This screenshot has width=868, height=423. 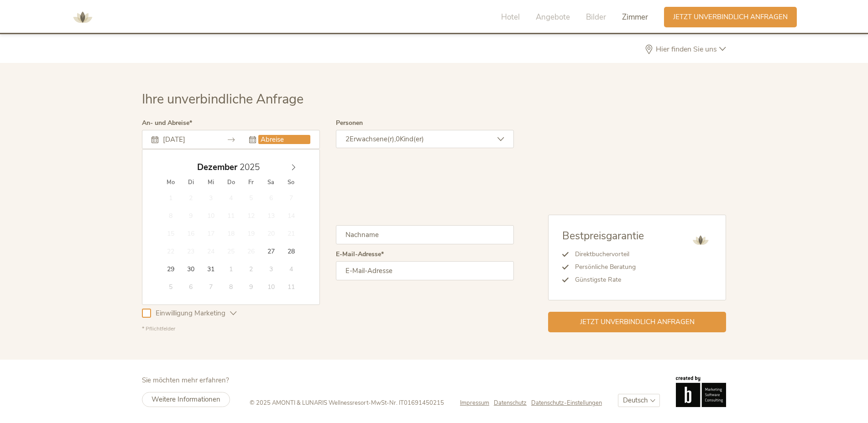 What do you see at coordinates (425, 235) in the screenshot?
I see `input: Nachname` at bounding box center [425, 235].